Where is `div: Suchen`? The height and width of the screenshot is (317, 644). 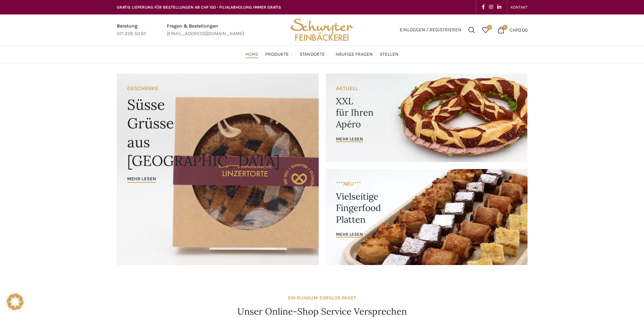
div: Suchen is located at coordinates (471, 30).